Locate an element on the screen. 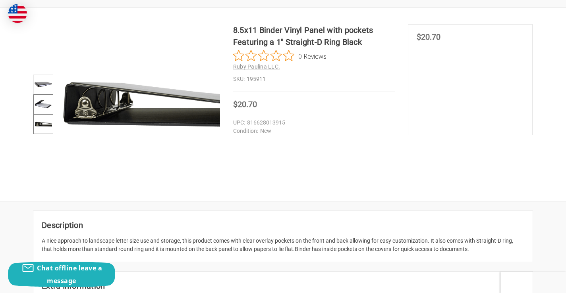 The image size is (566, 293). dt: Condition: is located at coordinates (245, 131).